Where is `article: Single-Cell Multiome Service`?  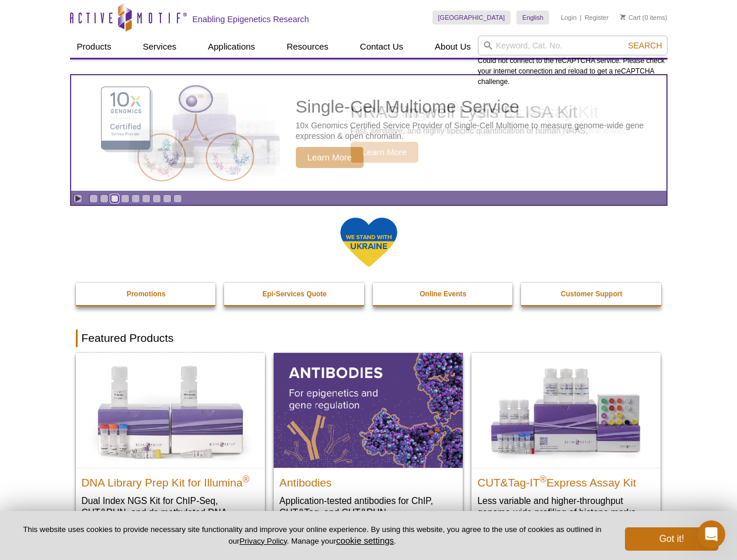 article: Single-Cell Multiome Service is located at coordinates (369, 133).